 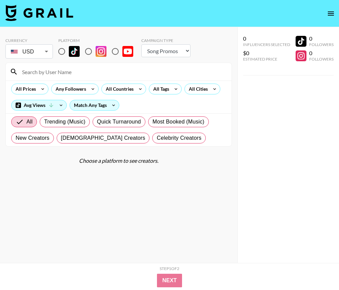 I want to click on div: USD, so click(x=29, y=51).